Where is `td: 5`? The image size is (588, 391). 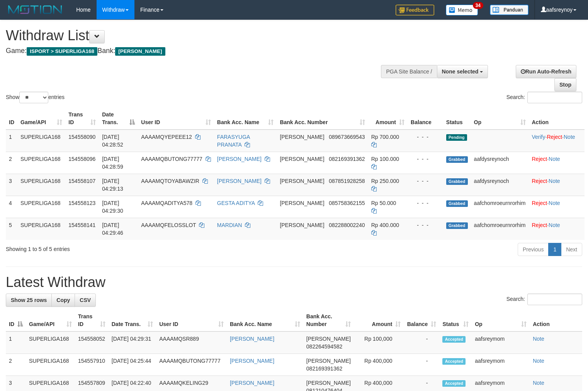
td: 5 is located at coordinates (12, 228).